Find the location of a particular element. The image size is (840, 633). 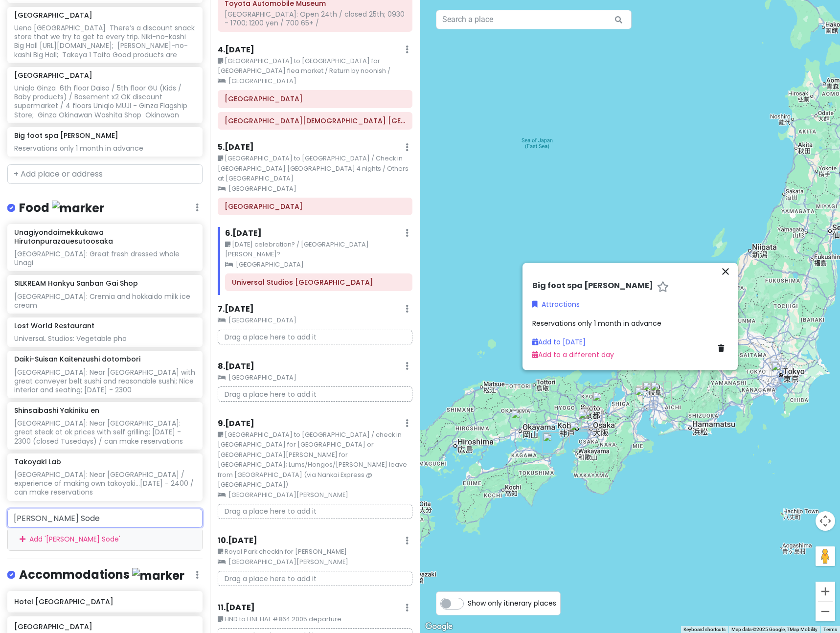

div: Hotel Villa Fontaine Grand Haneda Airport is located at coordinates (782, 372).